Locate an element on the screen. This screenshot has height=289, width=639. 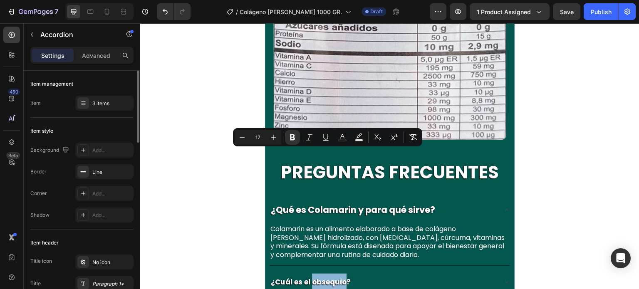
span: Draft is located at coordinates (376, 12).